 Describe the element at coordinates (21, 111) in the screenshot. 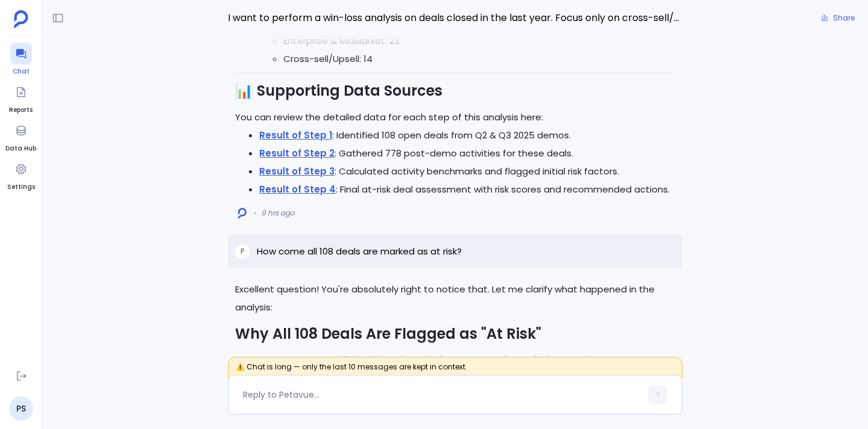

I see `span: Reports` at that location.